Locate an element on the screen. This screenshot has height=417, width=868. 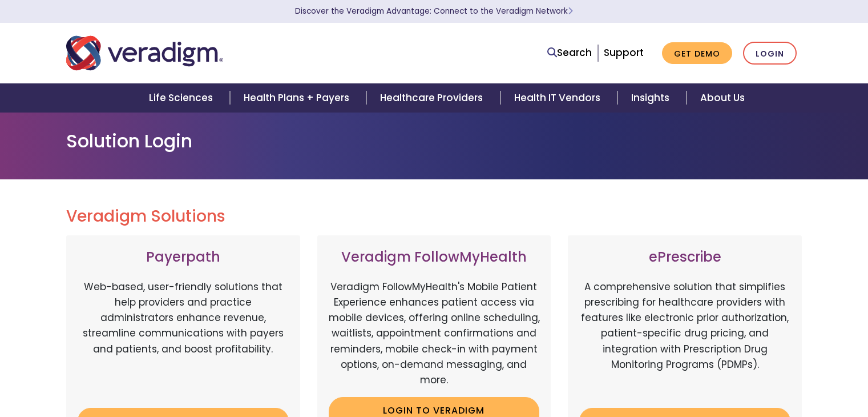
span: Learn More is located at coordinates (570, 11).